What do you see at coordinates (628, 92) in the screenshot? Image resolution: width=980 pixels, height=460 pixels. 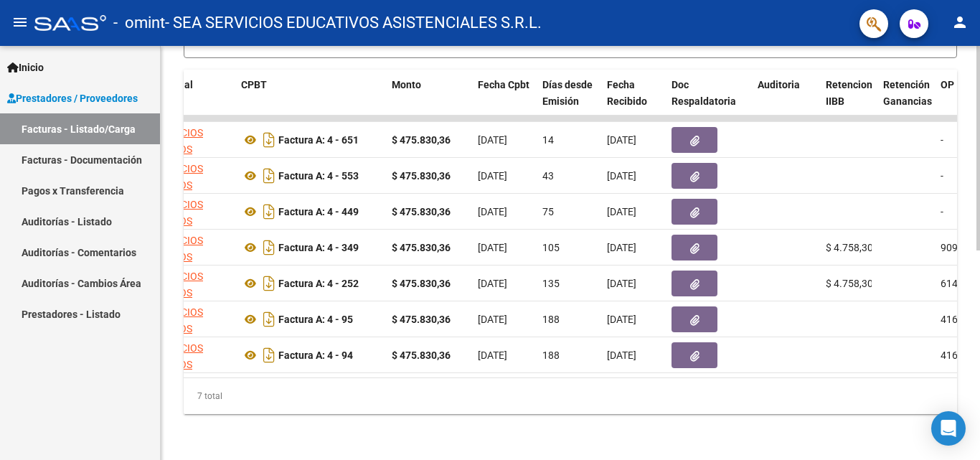 I see `span: Fecha Recibido` at bounding box center [628, 92].